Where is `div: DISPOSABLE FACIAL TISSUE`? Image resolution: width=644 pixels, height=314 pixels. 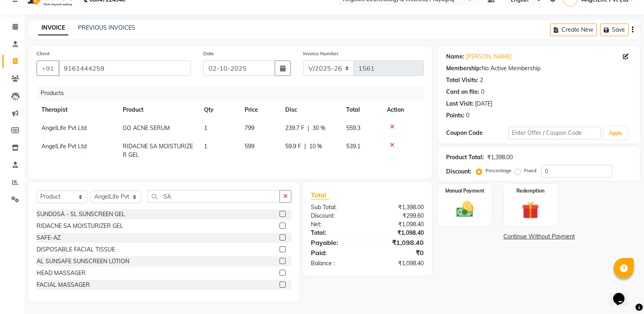
div: DISPOSABLE FACIAL TISSUE is located at coordinates (76, 250).